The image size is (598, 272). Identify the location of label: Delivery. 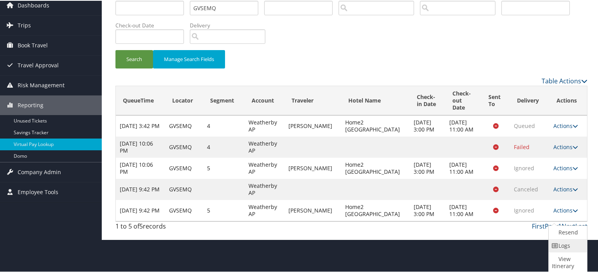
(231, 25).